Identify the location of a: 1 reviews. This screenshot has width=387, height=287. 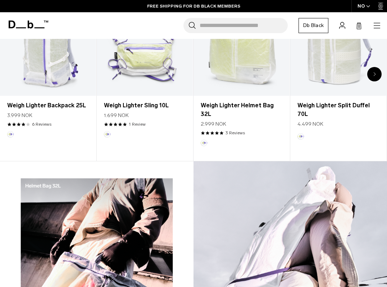
(137, 124).